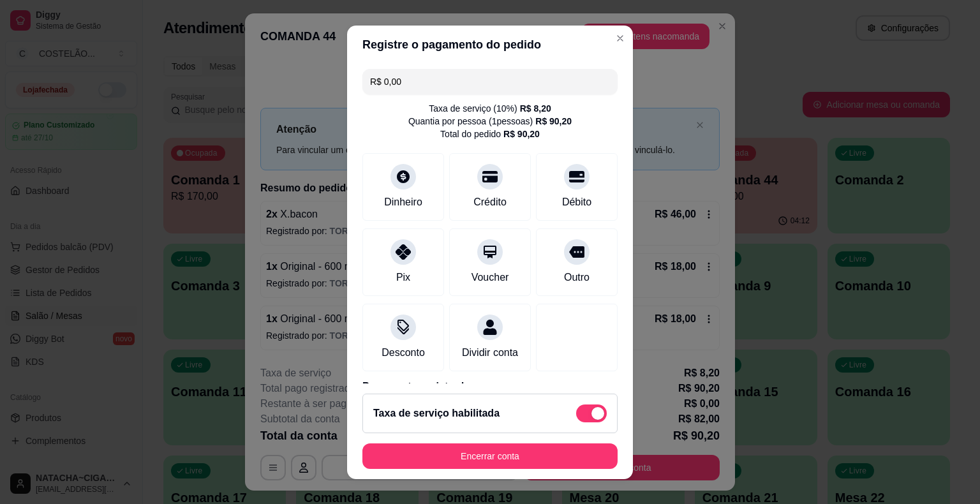 Image resolution: width=980 pixels, height=504 pixels. I want to click on div: Total do pedido, so click(490, 134).